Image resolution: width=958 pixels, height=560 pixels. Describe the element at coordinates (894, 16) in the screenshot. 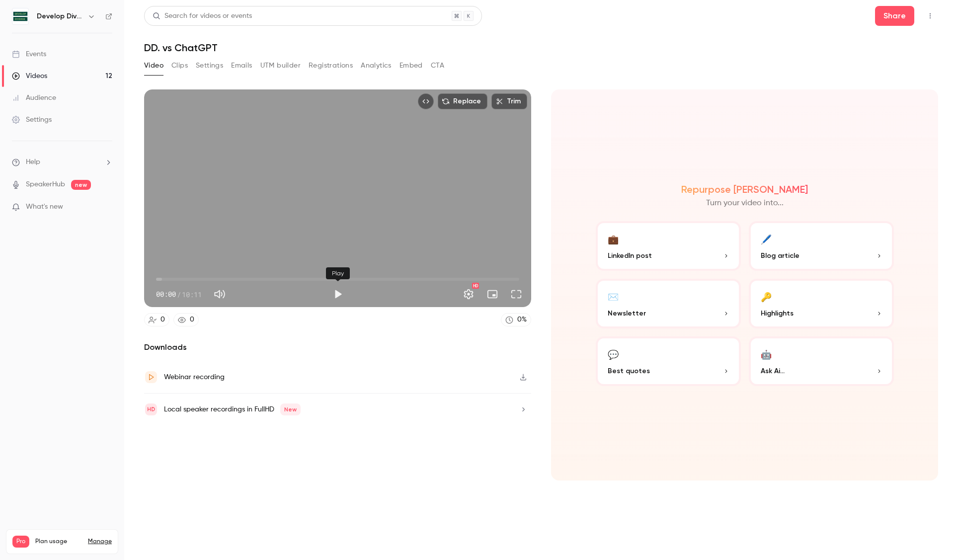

I see `button: Share` at that location.